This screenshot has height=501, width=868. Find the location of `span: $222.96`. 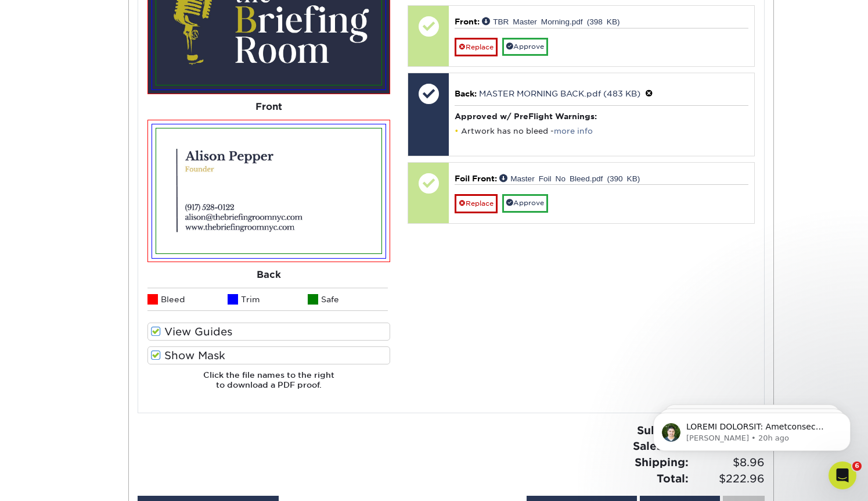

span: $222.96 is located at coordinates (728, 479).